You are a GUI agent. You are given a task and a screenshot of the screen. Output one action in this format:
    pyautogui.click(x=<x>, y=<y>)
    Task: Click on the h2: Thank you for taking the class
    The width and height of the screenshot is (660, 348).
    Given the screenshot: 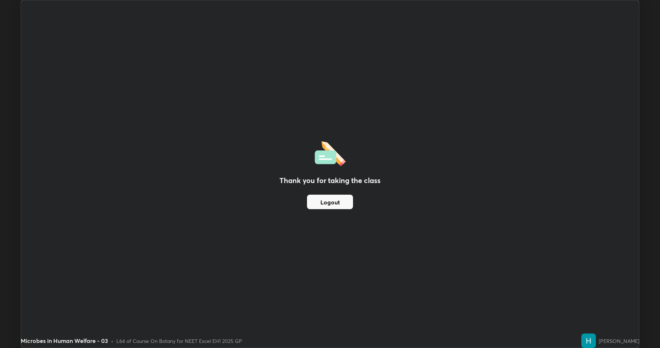 What is the action you would take?
    pyautogui.click(x=330, y=181)
    